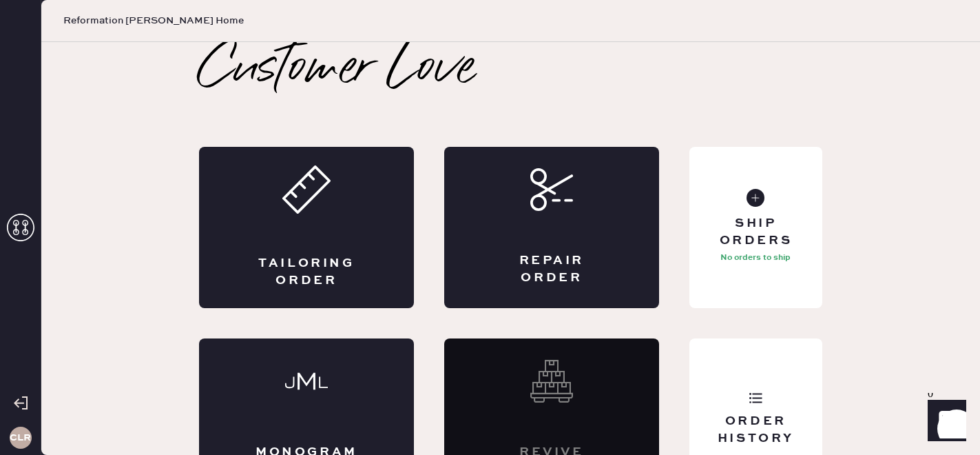 This screenshot has width=980, height=455. What do you see at coordinates (551, 269) in the screenshot?
I see `div: Repair Order` at bounding box center [551, 269].